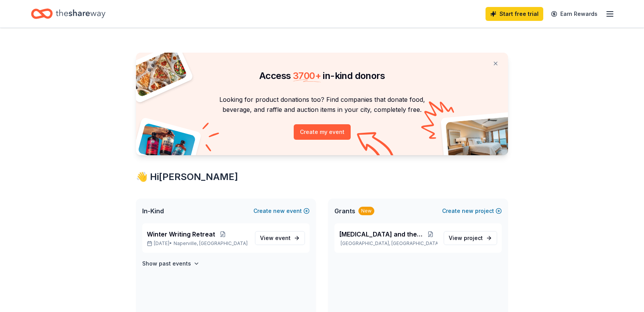  What do you see at coordinates (470, 238) in the screenshot?
I see `a: View project` at bounding box center [470, 238].